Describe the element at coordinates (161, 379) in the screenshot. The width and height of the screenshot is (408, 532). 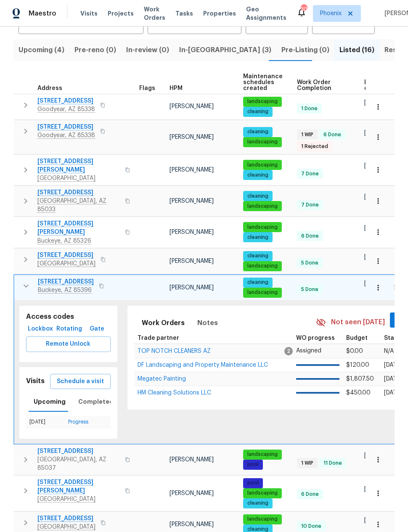
I see `span: Megatec Painting` at that location.